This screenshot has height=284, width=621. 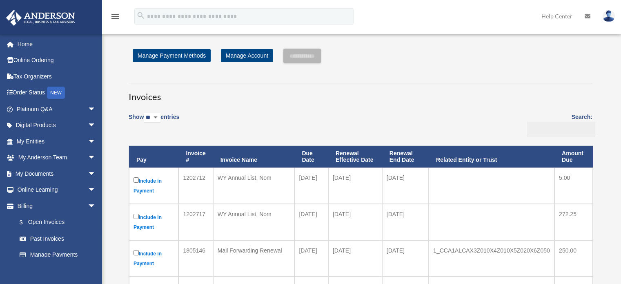 What do you see at coordinates (573, 258) in the screenshot?
I see `td: 250.00` at bounding box center [573, 258].